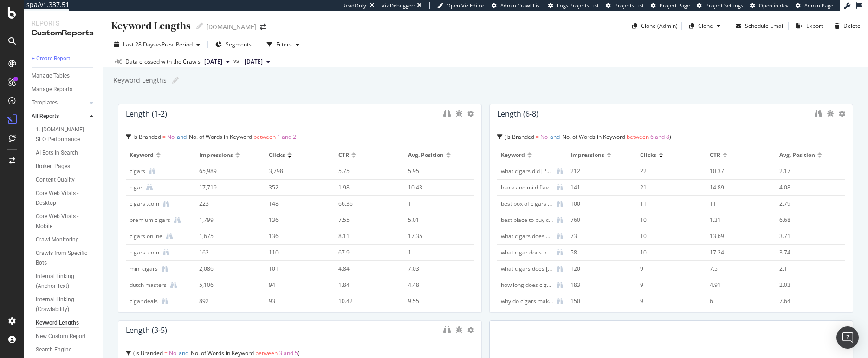 Image resolution: width=868 pixels, height=358 pixels. What do you see at coordinates (366, 188) in the screenshot?
I see `div: 1.98` at bounding box center [366, 188].